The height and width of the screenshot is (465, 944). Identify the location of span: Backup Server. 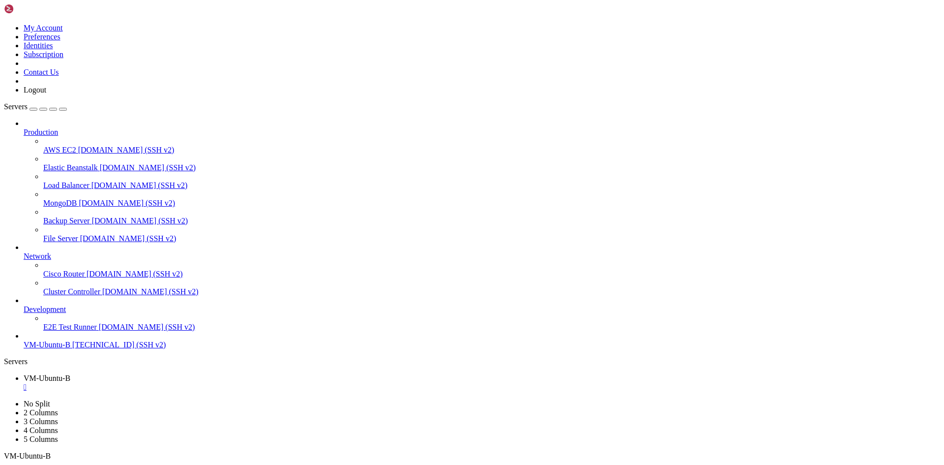
(66, 220).